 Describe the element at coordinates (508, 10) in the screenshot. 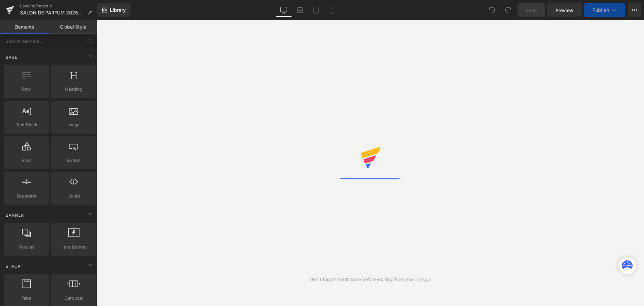

I see `button: Redo` at that location.